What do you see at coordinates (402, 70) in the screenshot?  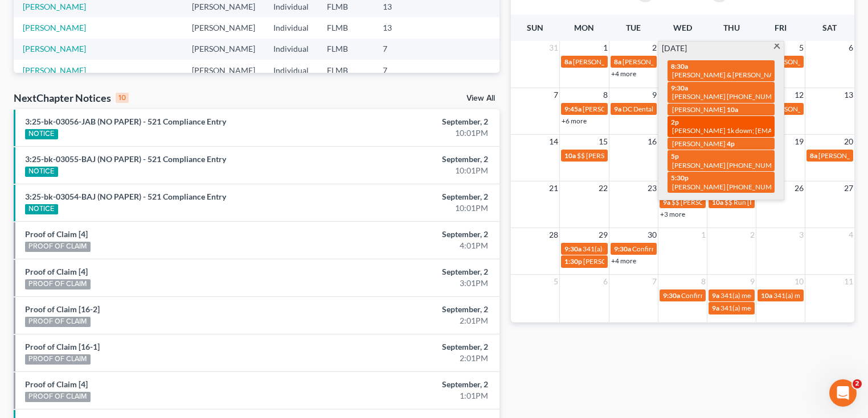 I see `td: 7` at bounding box center [402, 70].